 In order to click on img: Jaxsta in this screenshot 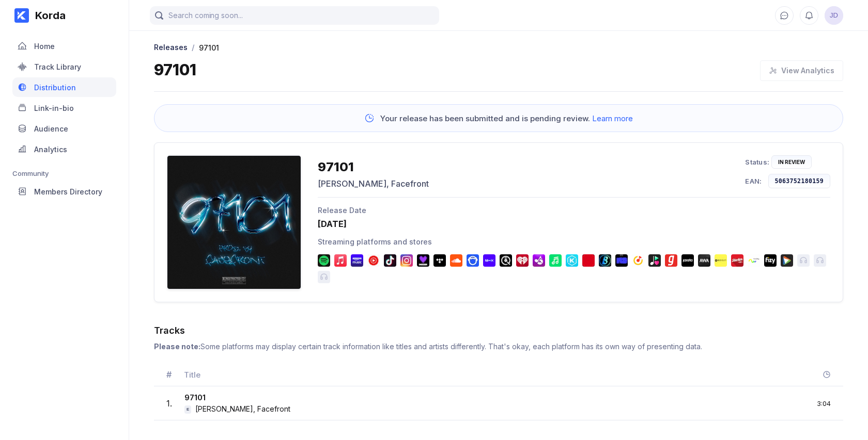, I will do `click(687, 261)`.